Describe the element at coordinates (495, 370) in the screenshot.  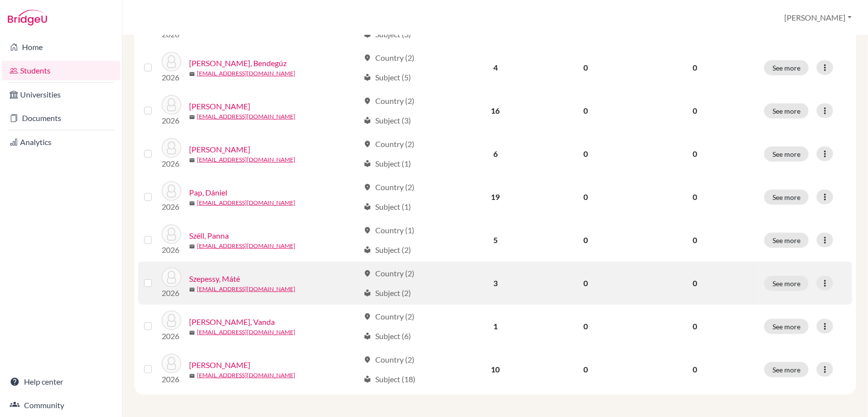
I see `td: 10` at that location.